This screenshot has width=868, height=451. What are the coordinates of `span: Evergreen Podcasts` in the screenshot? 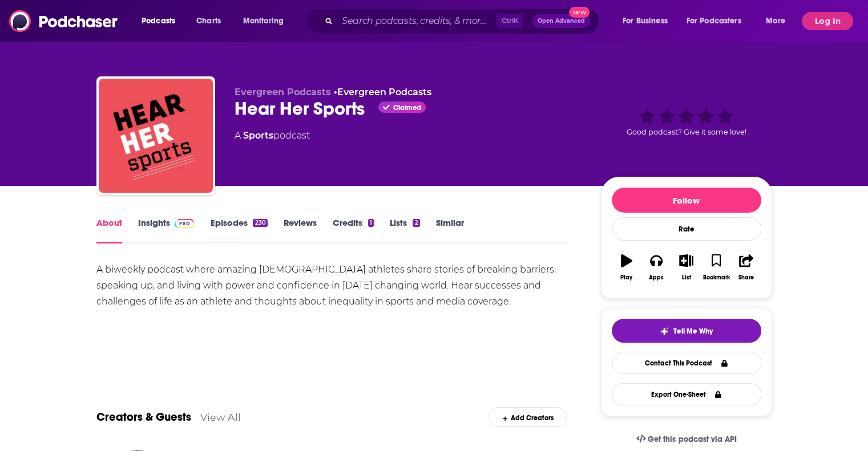 It's located at (282, 92).